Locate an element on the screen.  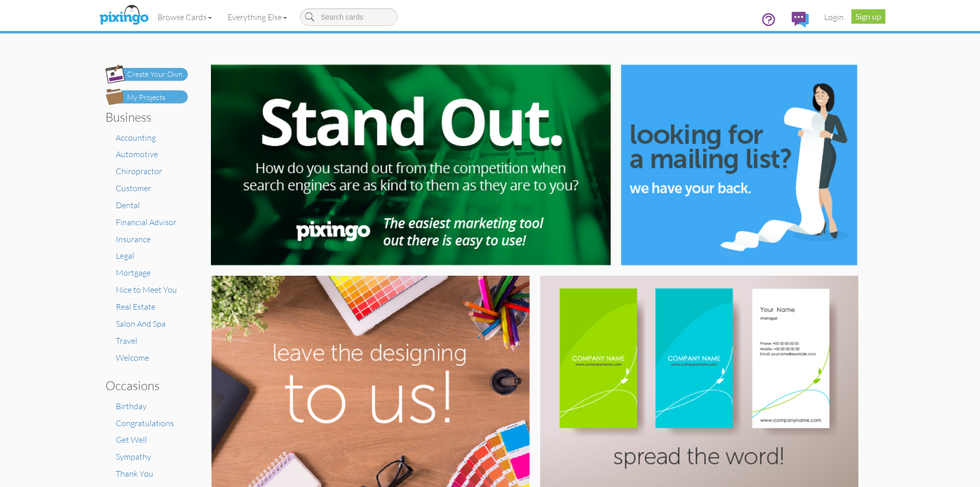
img: biz_mailinglist.jpg is located at coordinates (739, 165).